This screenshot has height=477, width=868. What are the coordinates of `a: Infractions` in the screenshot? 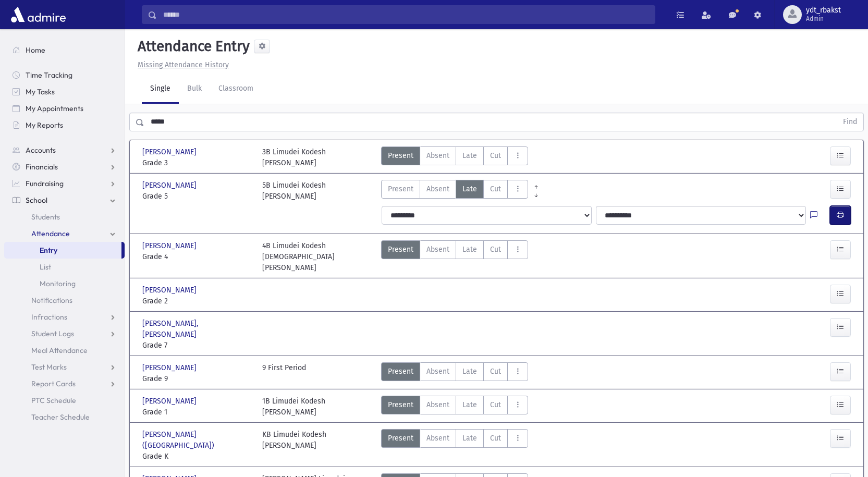 It's located at (65, 317).